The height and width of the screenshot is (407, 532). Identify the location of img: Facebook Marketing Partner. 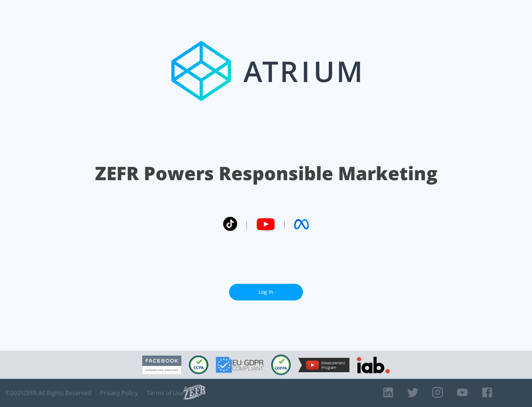
(162, 365).